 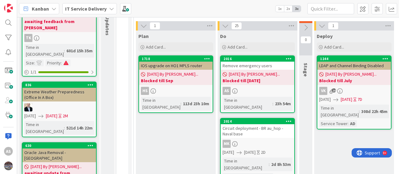 I want to click on span: 25, so click(x=237, y=26).